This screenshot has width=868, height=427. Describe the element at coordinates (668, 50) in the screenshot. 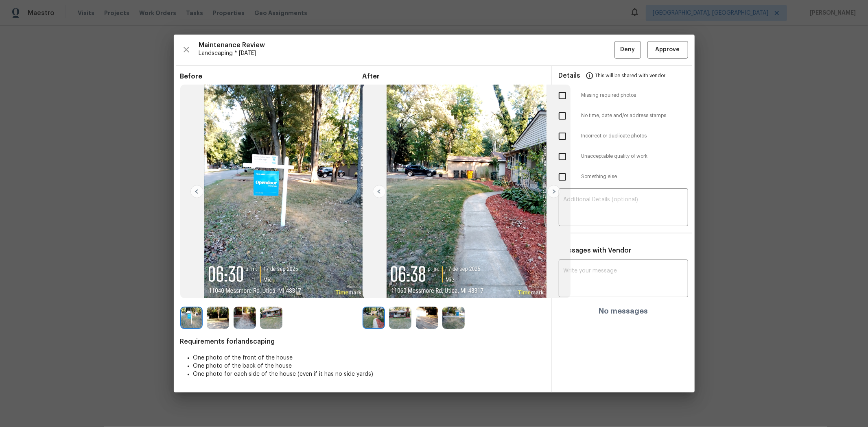

I see `button: Approve` at that location.